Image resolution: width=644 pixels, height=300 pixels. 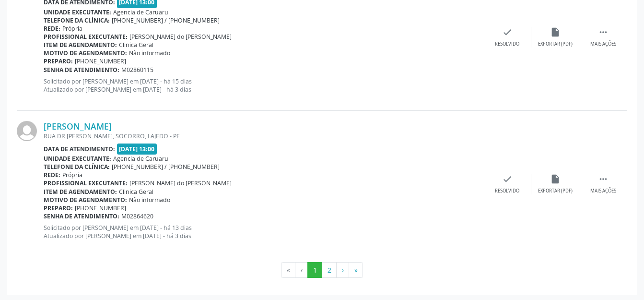 I want to click on button: Go to next page, so click(x=342, y=270).